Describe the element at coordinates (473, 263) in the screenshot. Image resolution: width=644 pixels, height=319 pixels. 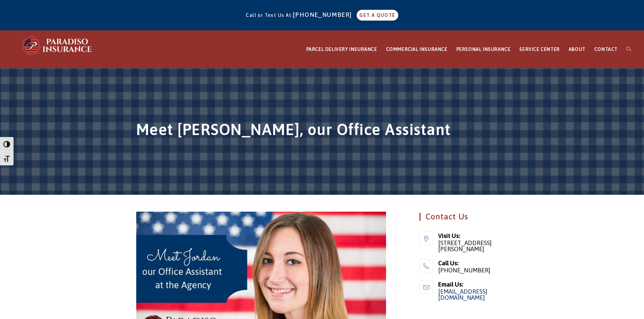
I see `span: Call Us:` at that location.